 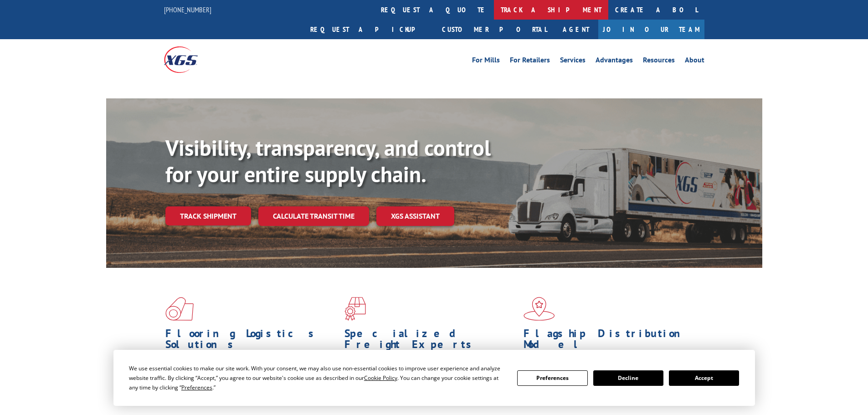 I want to click on a: For Mills, so click(x=486, y=62).